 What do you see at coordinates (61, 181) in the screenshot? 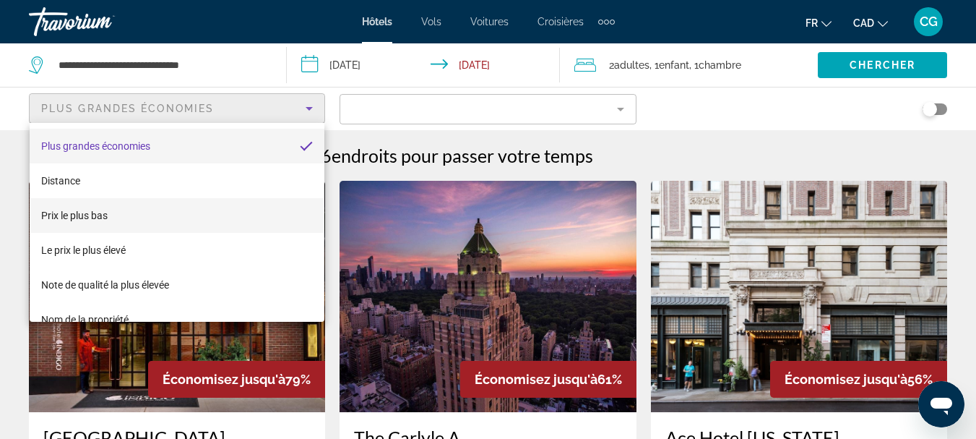
I see `span: Distance` at bounding box center [61, 181].